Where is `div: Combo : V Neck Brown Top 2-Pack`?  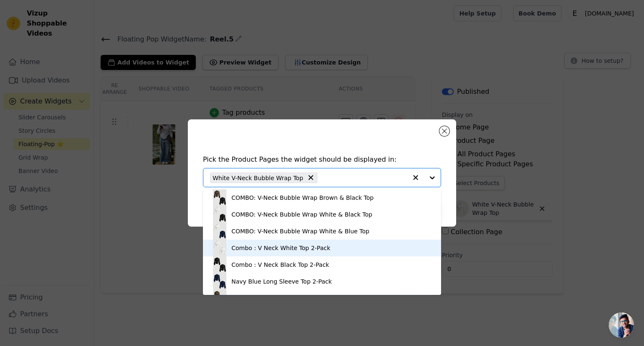 div: Combo : V Neck Brown Top 2-Pack is located at coordinates (281, 299).